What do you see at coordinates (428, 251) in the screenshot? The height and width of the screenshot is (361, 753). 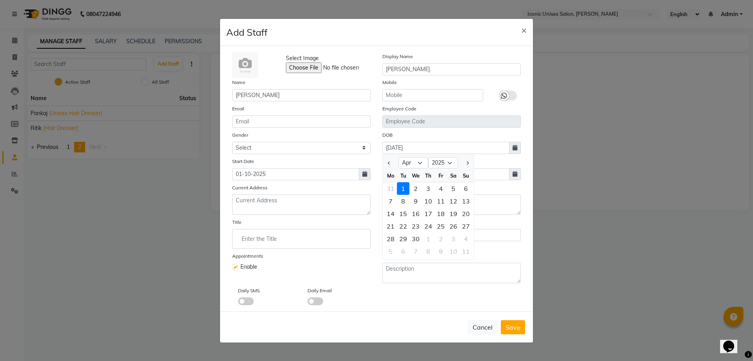 I see `div: Thursday, May 8, 2025` at bounding box center [428, 251].